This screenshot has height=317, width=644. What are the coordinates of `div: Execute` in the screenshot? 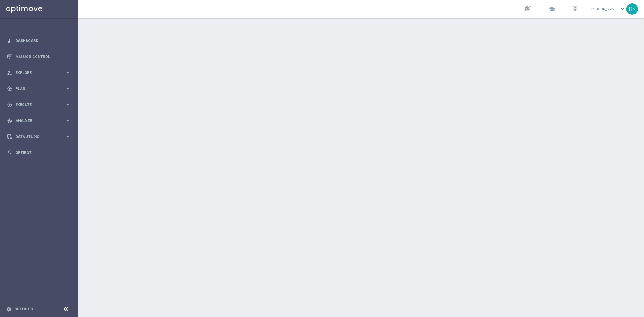 It's located at (36, 105).